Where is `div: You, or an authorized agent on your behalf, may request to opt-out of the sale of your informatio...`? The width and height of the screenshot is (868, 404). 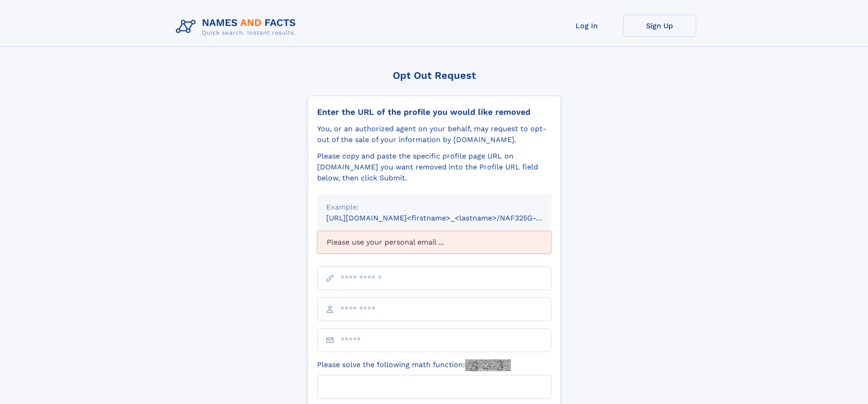
div: You, or an authorized agent on your behalf, may request to opt-out of the sale of your informatio... is located at coordinates (434, 135).